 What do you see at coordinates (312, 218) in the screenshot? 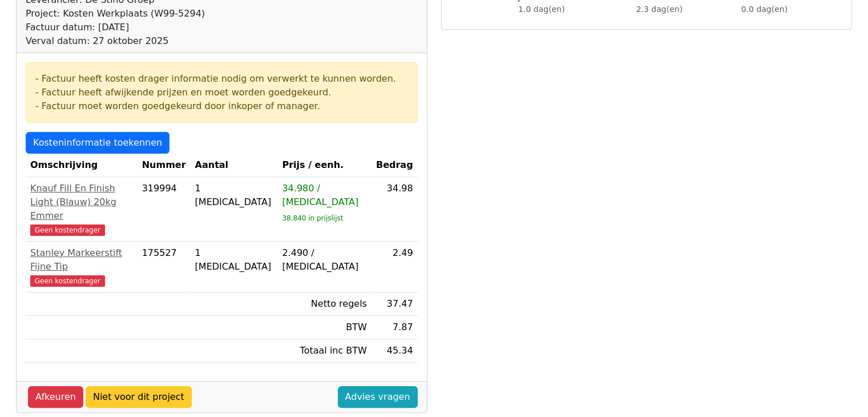
I see `sub: 38.840 in prijslijst` at bounding box center [312, 218].